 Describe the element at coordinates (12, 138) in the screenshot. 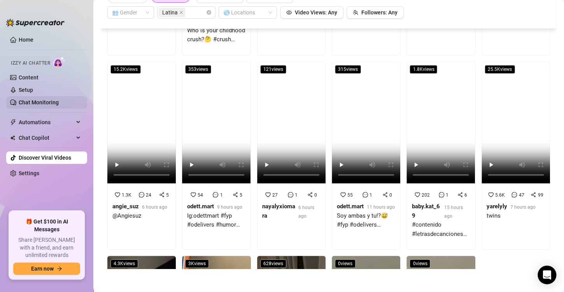

I see `img: Chat Copilot` at that location.